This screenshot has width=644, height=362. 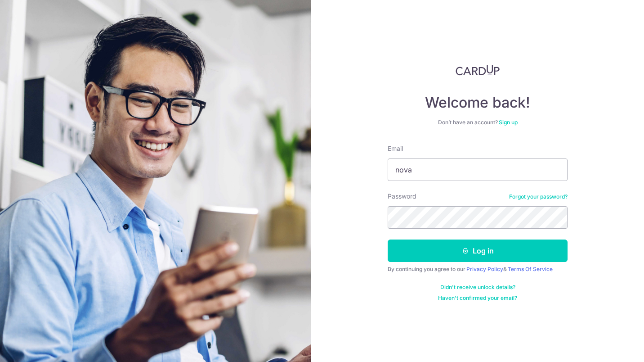 I want to click on input: Enter your Email, so click(x=478, y=169).